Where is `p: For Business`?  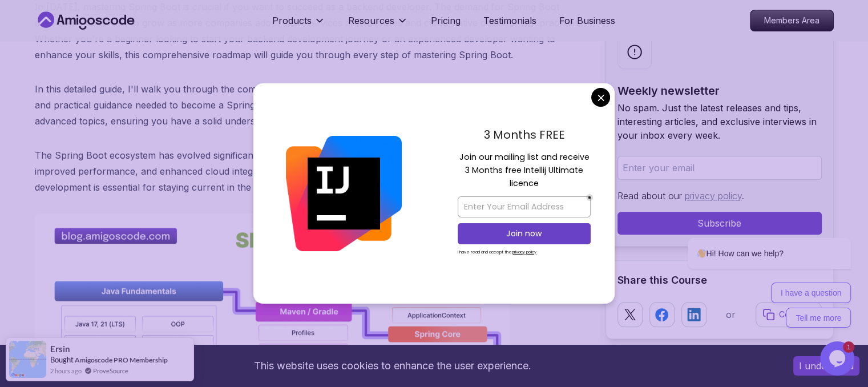 p: For Business is located at coordinates (587, 21).